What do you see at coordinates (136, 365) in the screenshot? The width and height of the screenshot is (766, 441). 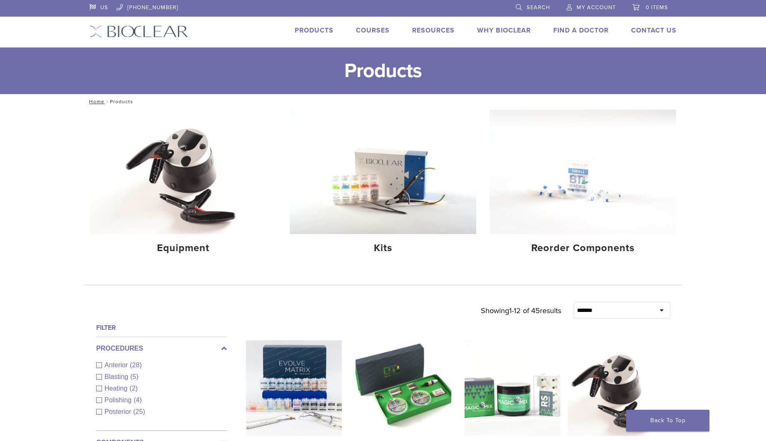 I see `span: (28)` at bounding box center [136, 365].